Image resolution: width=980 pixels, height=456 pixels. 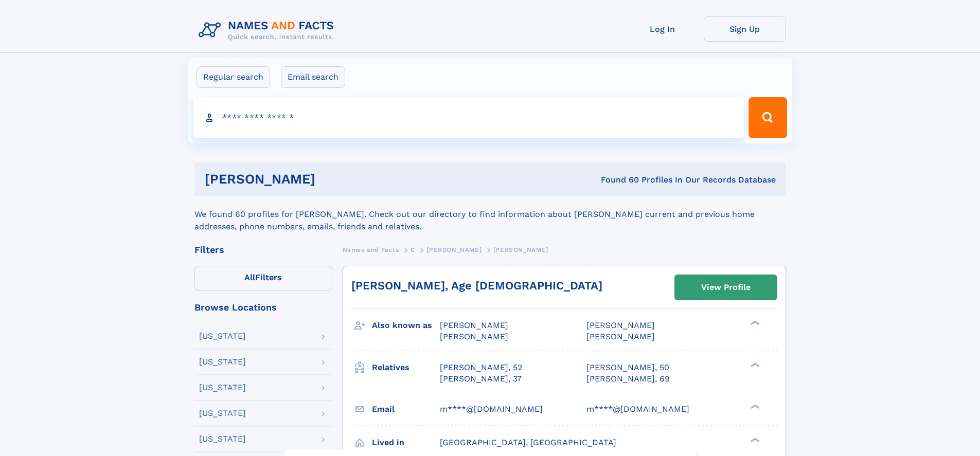 What do you see at coordinates (313, 77) in the screenshot?
I see `label: Email search` at bounding box center [313, 77].